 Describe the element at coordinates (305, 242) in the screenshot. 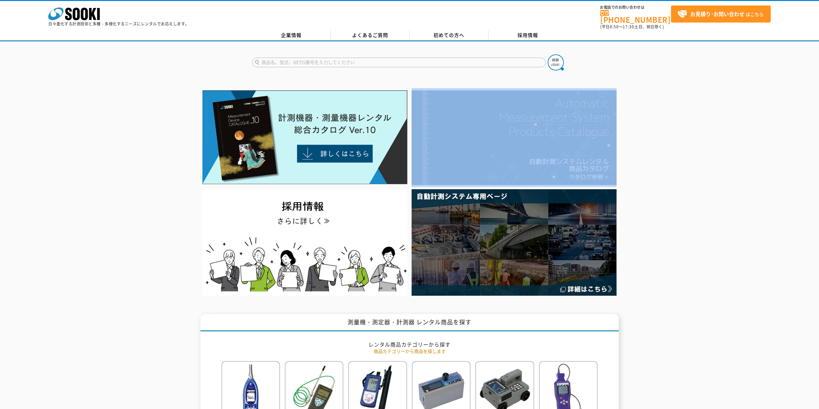

I see `img: SOOKI recruit` at that location.